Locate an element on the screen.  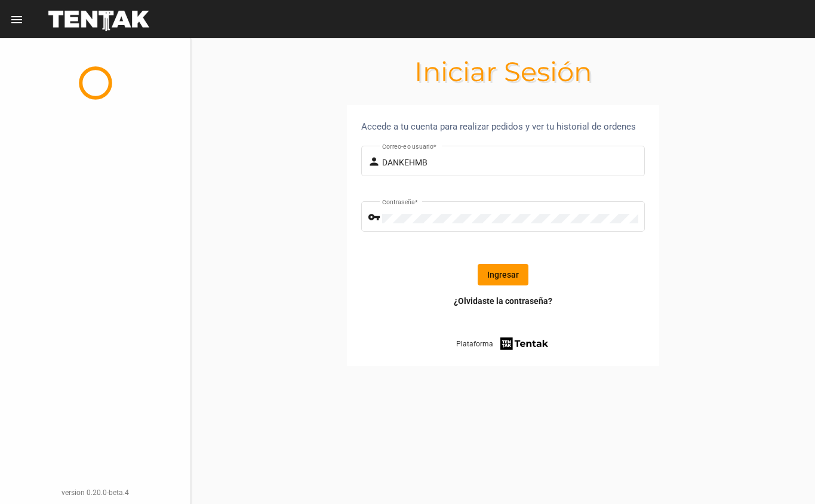
a: Plataforma is located at coordinates (503, 344).